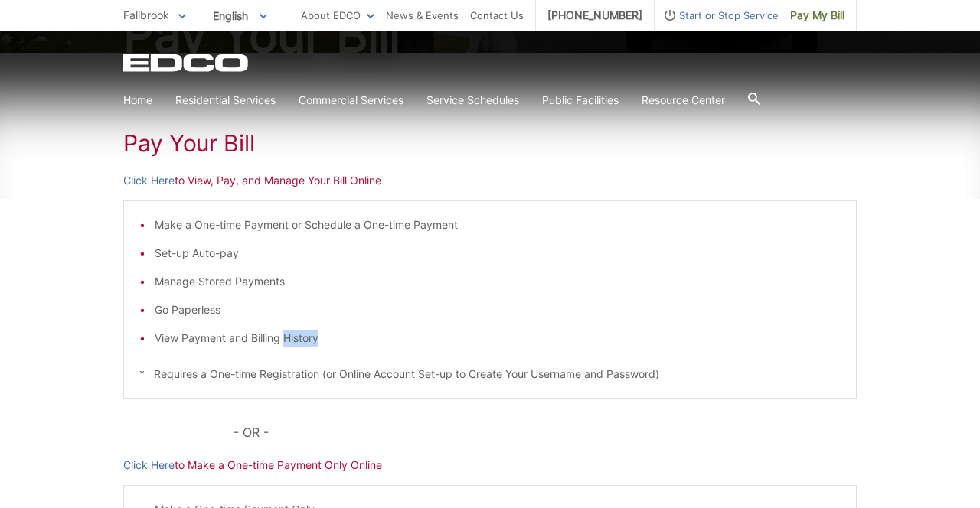 This screenshot has height=508, width=980. What do you see at coordinates (683, 100) in the screenshot?
I see `a: Resource Center` at bounding box center [683, 100].